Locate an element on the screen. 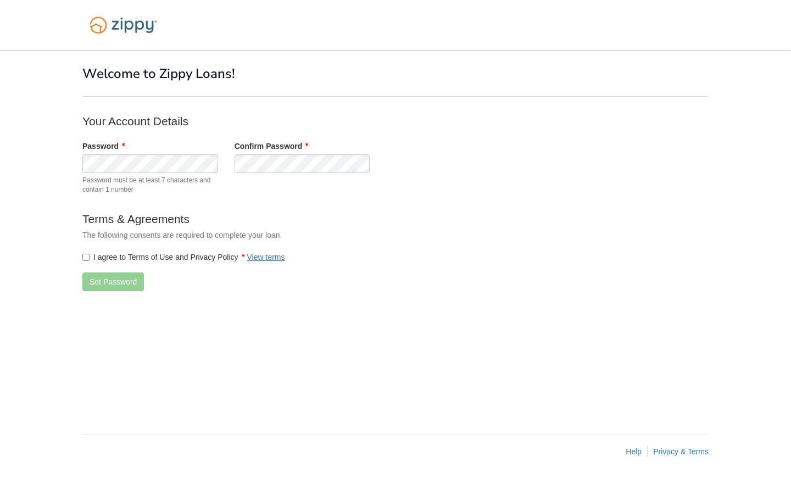 The height and width of the screenshot is (479, 791). input: Verify Password is located at coordinates (302, 164).